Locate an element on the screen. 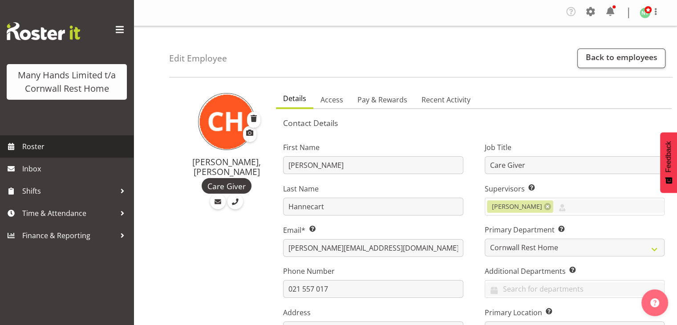 This screenshot has width=677, height=325. label: Email* is located at coordinates (373, 230).